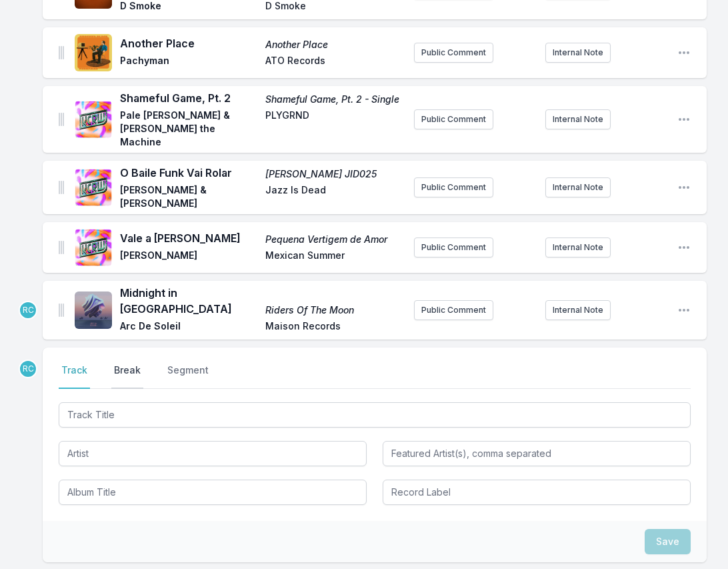  I want to click on span: O Baile Funk Vai Rolar, so click(189, 173).